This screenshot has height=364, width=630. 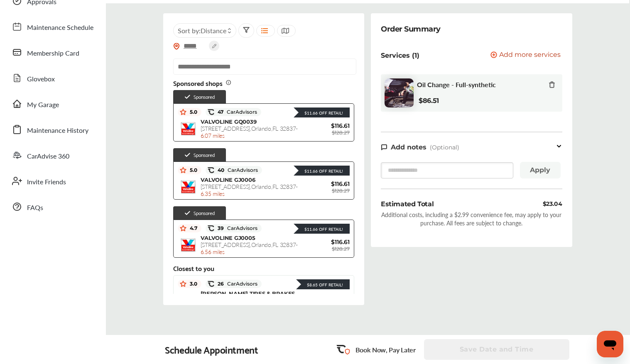 I want to click on div: Additional costs, including a $2.99 convenience fee, may apply to your purchase. All fees are sub..., so click(x=472, y=219).